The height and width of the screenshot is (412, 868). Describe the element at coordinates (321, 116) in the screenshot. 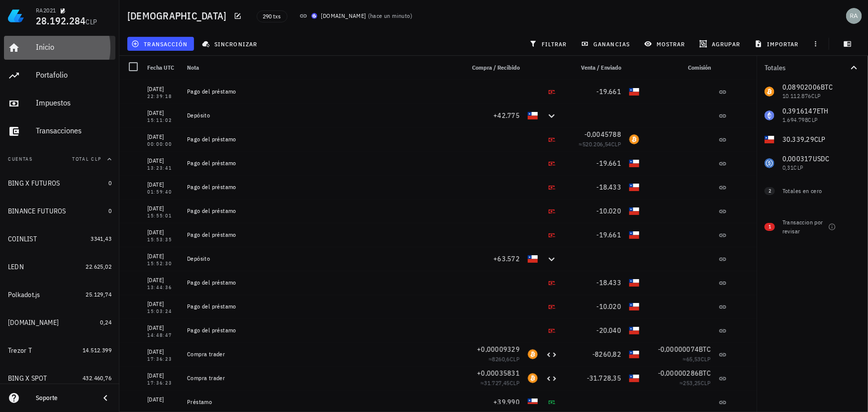

I see `div: Depósito` at that location.